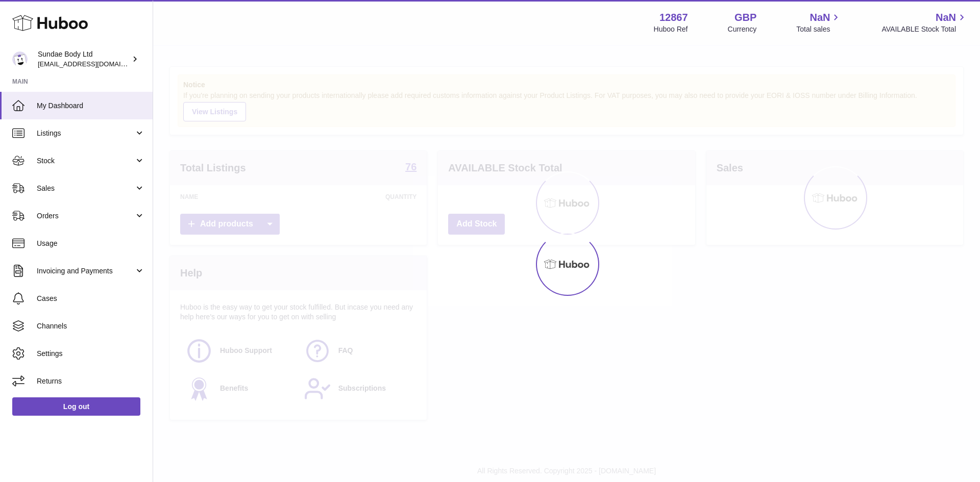 This screenshot has width=980, height=482. Describe the element at coordinates (85, 216) in the screenshot. I see `span: Orders` at that location.